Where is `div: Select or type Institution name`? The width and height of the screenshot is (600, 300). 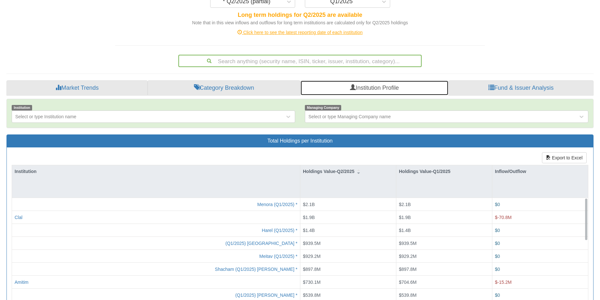 div: Select or type Institution name is located at coordinates (46, 117).